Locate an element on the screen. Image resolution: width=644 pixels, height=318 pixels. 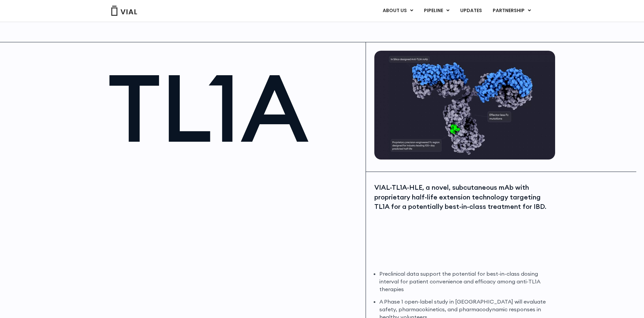
img: TL1A antibody diagram. is located at coordinates (465, 105).